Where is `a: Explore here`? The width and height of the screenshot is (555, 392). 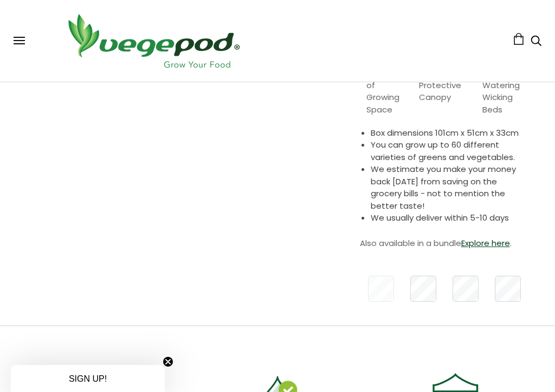
a: Explore here is located at coordinates (485, 243).